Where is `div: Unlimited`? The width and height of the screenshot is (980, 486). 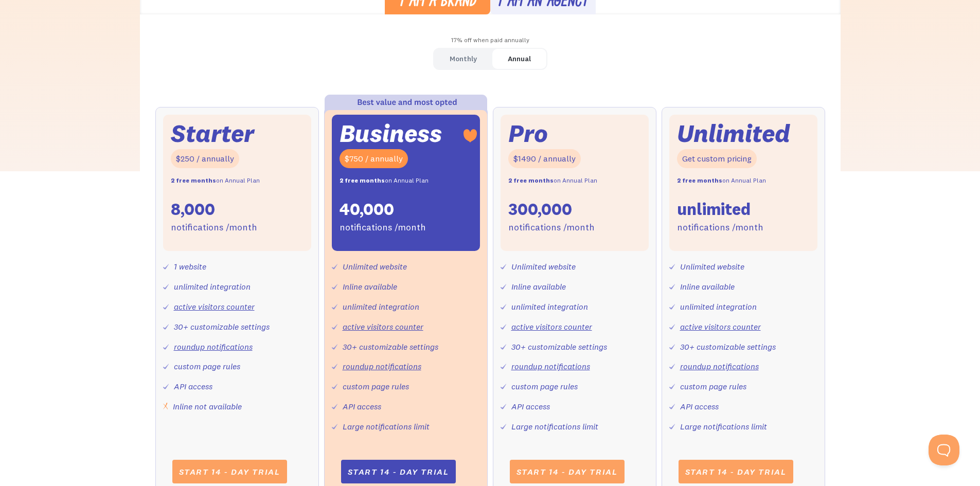
div: Unlimited is located at coordinates (733, 133).